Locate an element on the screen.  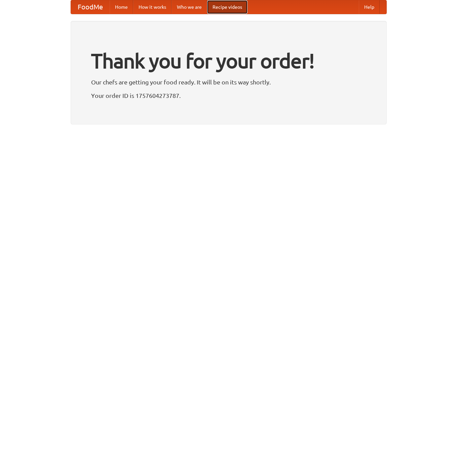
a: Recipe videos is located at coordinates (227, 7).